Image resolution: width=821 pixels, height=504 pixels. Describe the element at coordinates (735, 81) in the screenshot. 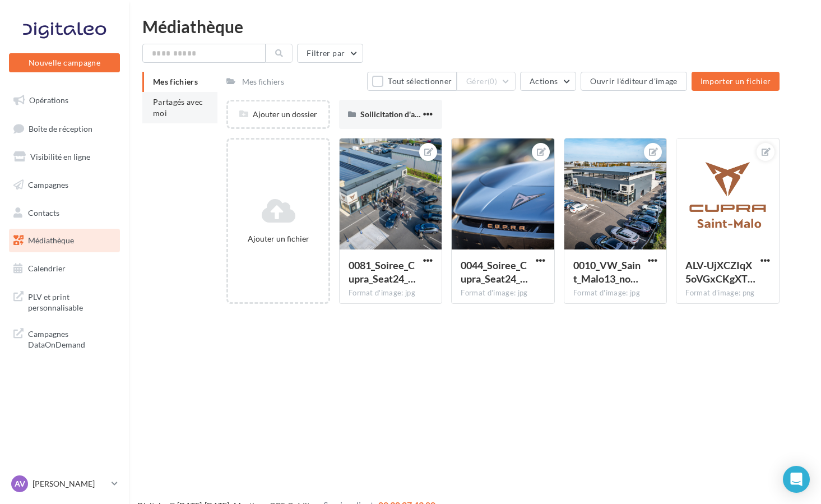

I see `button: Importer un fichier` at that location.